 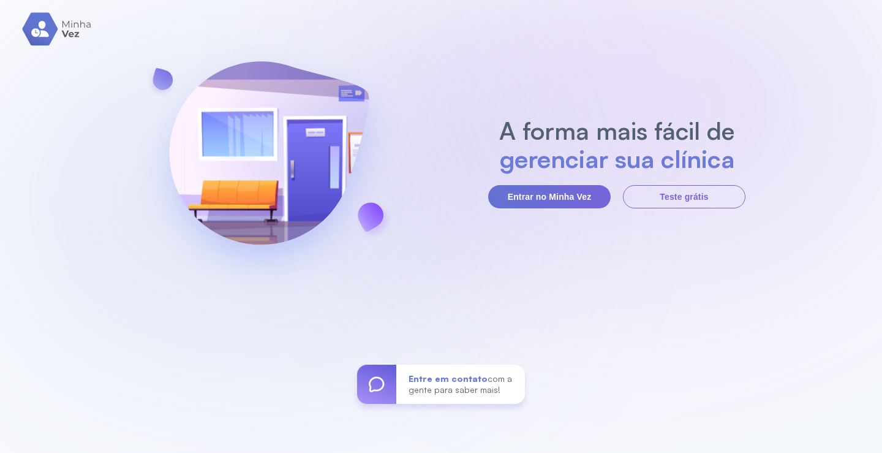 What do you see at coordinates (617, 159) in the screenshot?
I see `h2: gerenciar sua clínica` at bounding box center [617, 159].